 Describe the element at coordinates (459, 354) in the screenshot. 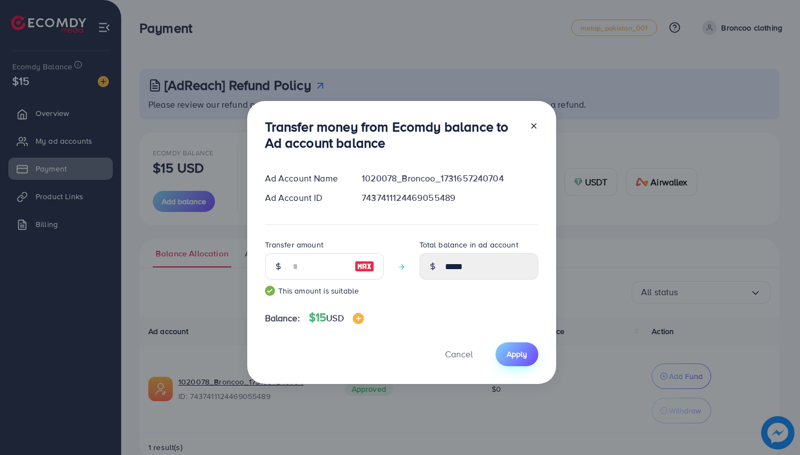

I see `span: Cancel` at that location.